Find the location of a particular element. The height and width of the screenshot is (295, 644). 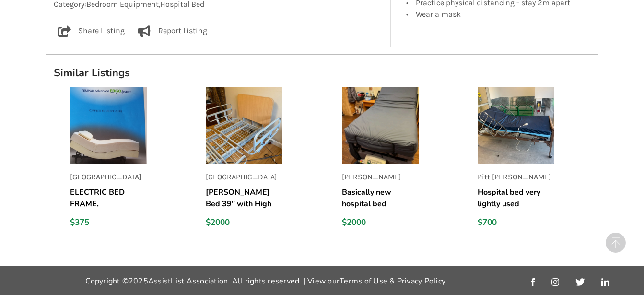

img: facebook_link is located at coordinates (533, 282).